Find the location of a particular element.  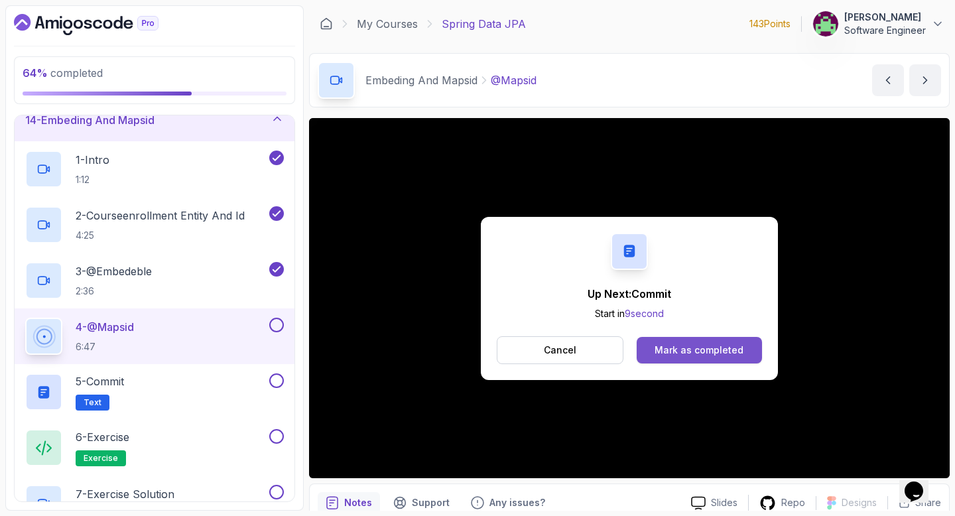

span: 64 % is located at coordinates (35, 73).